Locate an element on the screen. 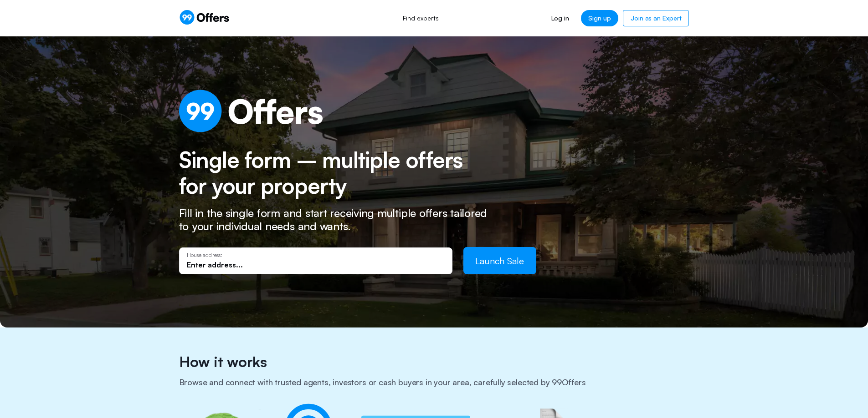  h3: Browse and connect with trusted agents, investors or cash buyers in your area, carefully selected... is located at coordinates (434, 390).